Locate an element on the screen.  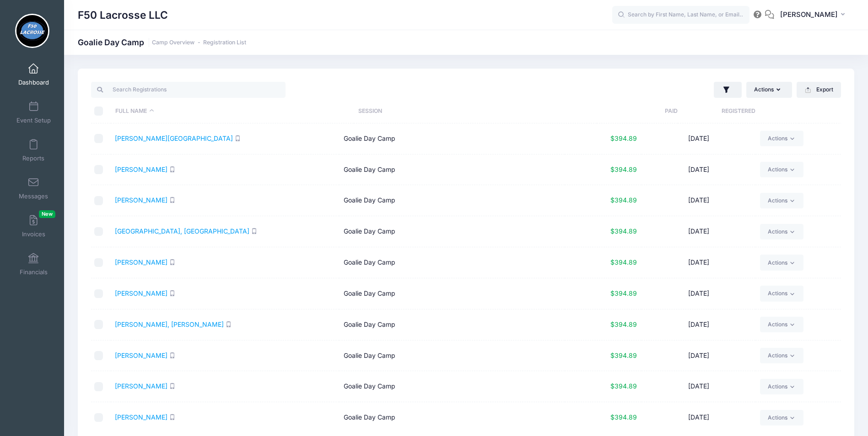
a: InvoicesNew is located at coordinates (33, 226).